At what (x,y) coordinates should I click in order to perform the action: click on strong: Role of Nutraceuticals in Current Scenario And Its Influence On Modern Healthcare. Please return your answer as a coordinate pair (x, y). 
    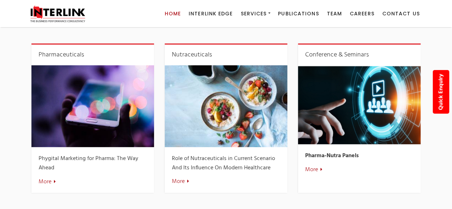
    Looking at the image, I should click on (223, 163).